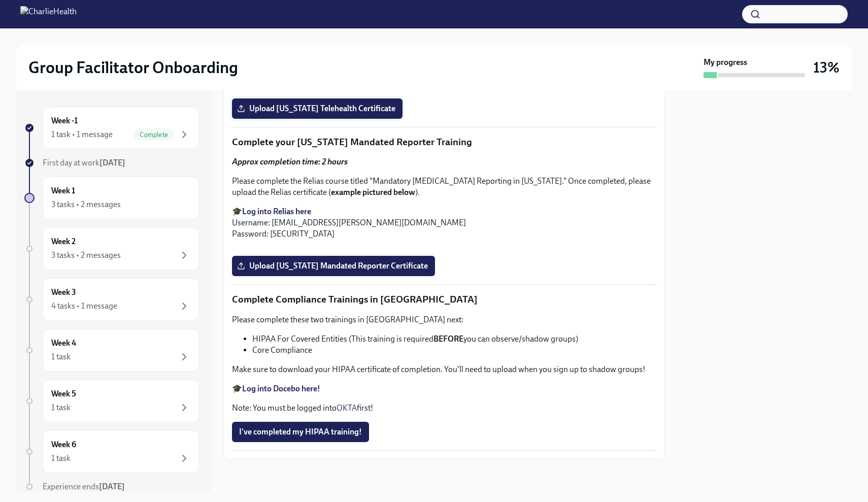  I want to click on h6: Week 2, so click(63, 242).